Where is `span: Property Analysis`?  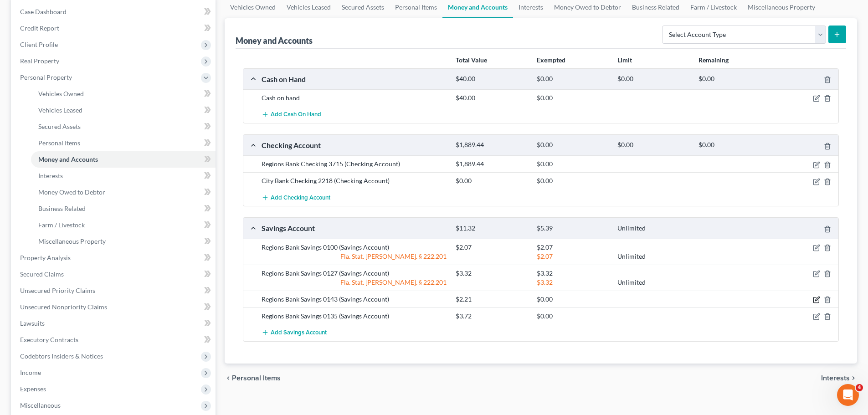
span: Property Analysis is located at coordinates (45, 257).